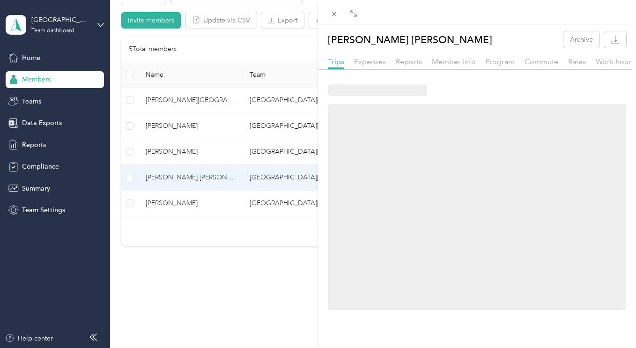 The image size is (636, 348). Describe the element at coordinates (409, 61) in the screenshot. I see `span: Reports` at that location.